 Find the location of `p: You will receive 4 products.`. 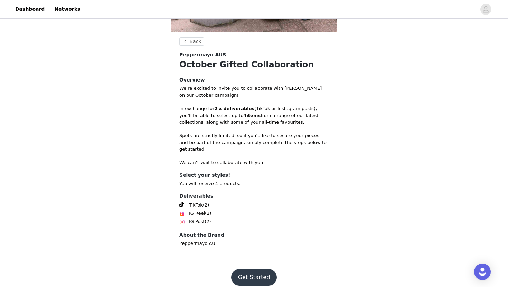

p: You will receive 4 products. is located at coordinates (254, 184).